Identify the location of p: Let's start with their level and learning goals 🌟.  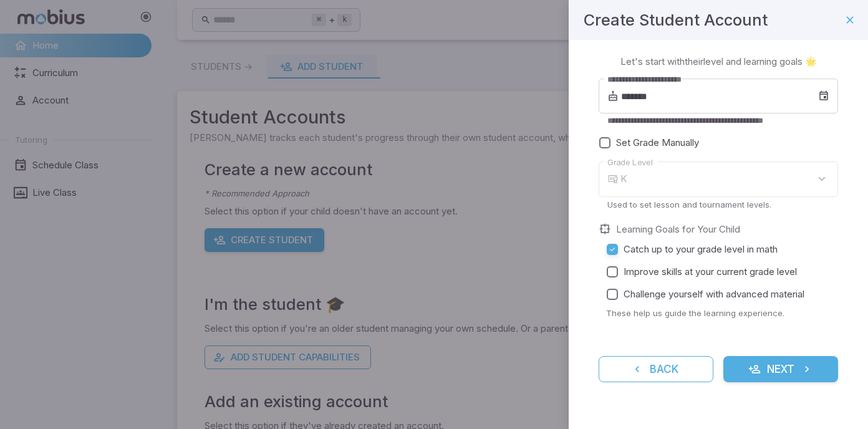
(719, 62).